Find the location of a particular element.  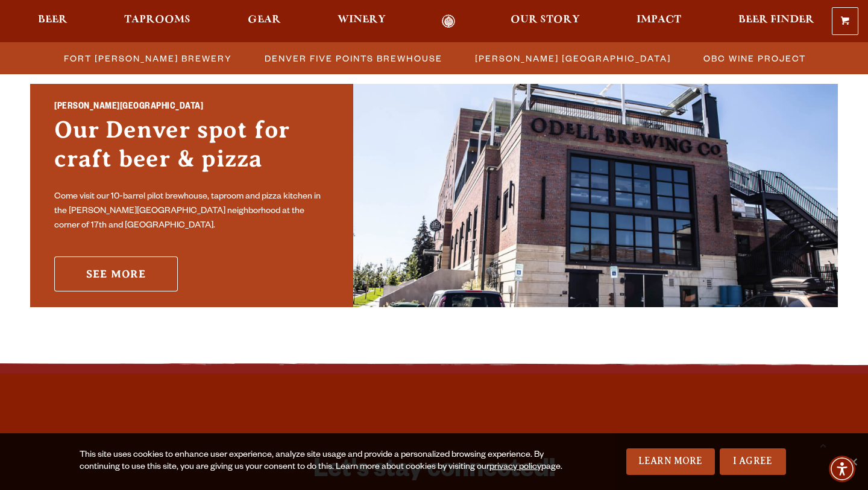

a: OBC Wine Project is located at coordinates (754, 58).